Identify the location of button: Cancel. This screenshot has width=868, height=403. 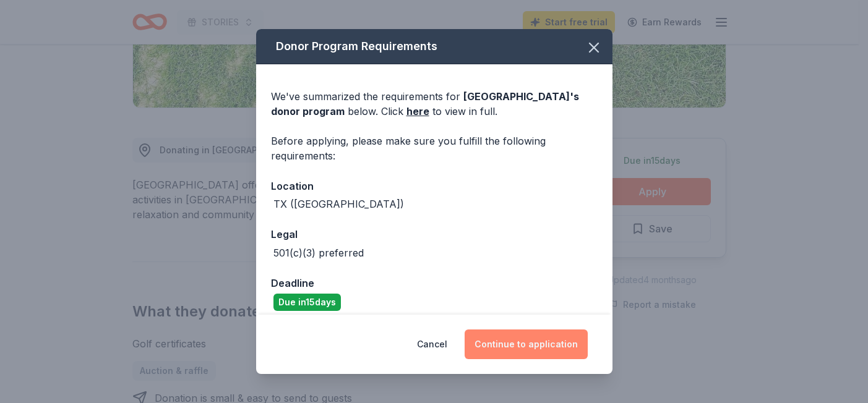
(432, 345).